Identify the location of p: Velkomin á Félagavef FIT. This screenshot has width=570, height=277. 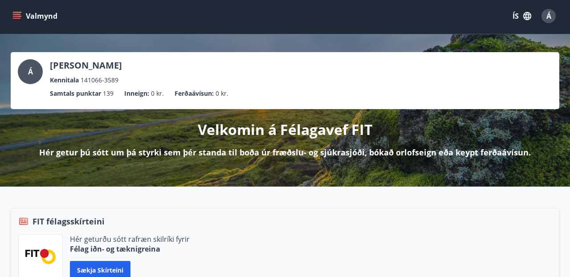
(285, 130).